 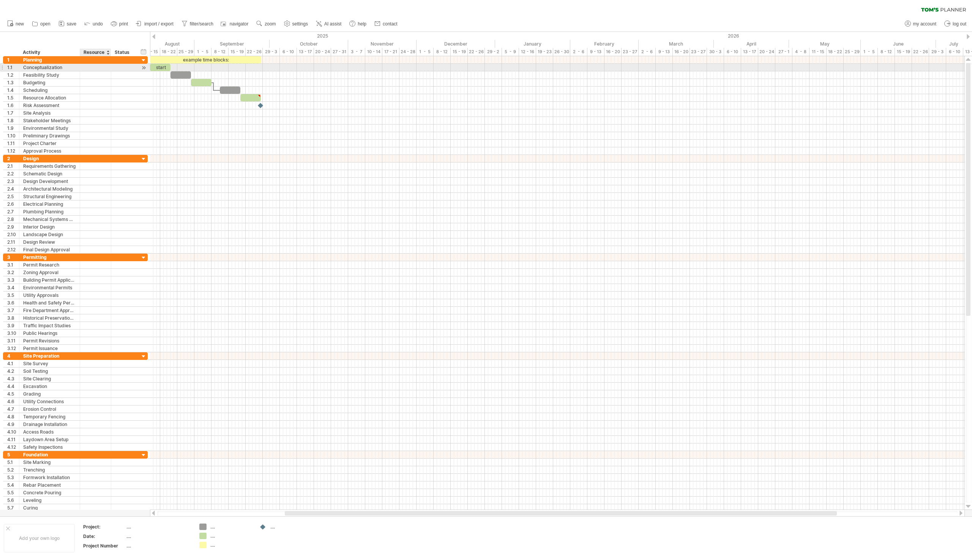 I want to click on div: Excavation, so click(x=49, y=386).